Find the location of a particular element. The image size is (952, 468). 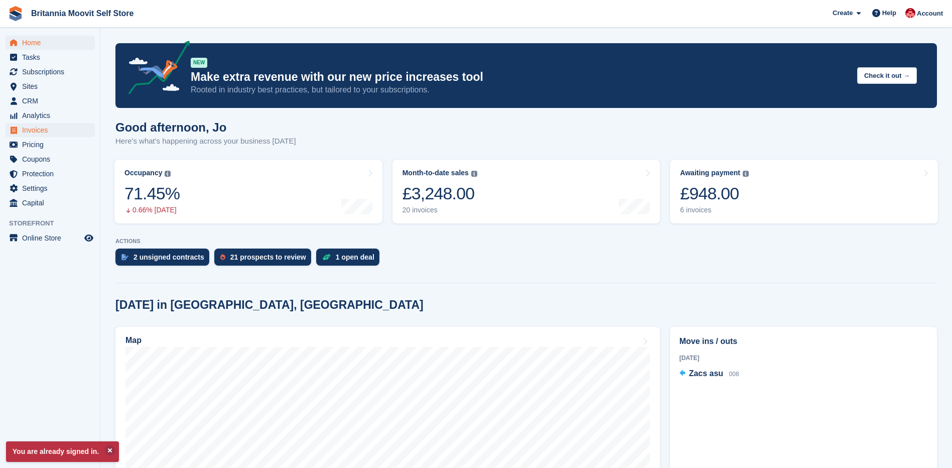

div: 71.45% is located at coordinates (152, 193).